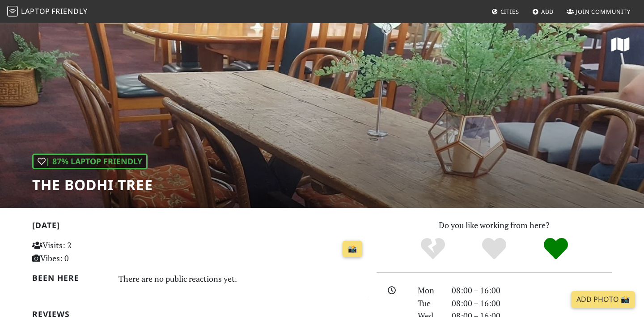 The image size is (644, 317). What do you see at coordinates (242, 279) in the screenshot?
I see `div: There are no public reactions yet.` at bounding box center [242, 279].